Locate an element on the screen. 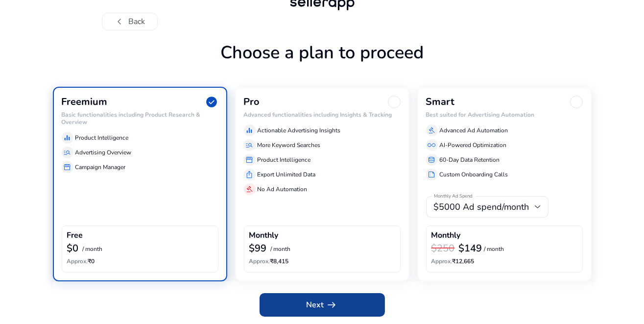 The image size is (644, 324). p: Campaign Manager is located at coordinates (100, 168).